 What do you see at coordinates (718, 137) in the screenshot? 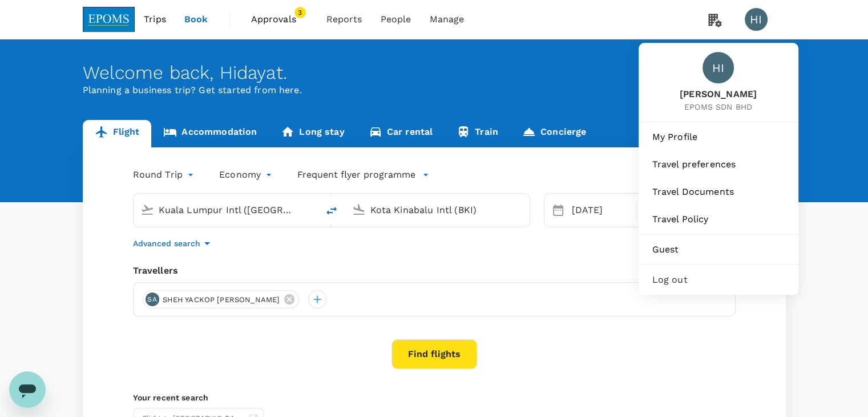
I see `span: My Profile` at bounding box center [718, 137].